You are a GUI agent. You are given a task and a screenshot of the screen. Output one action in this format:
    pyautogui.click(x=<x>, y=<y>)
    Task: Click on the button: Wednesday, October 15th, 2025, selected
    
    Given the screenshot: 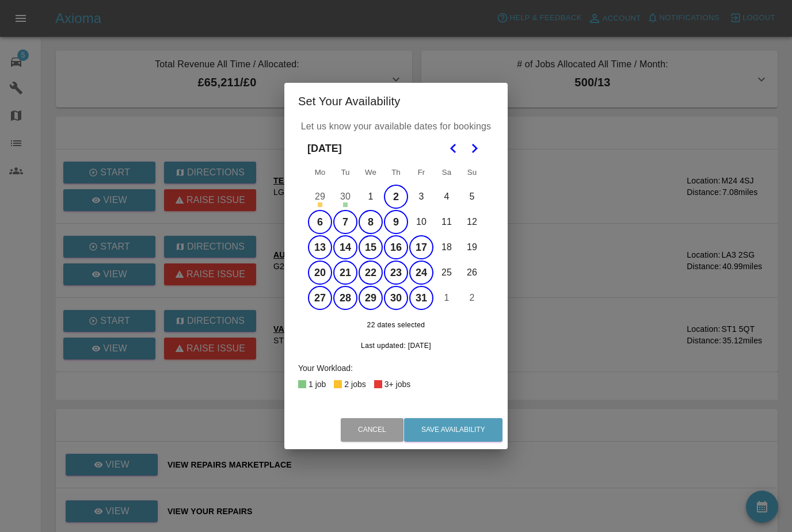 What is the action you would take?
    pyautogui.click(x=370, y=248)
    